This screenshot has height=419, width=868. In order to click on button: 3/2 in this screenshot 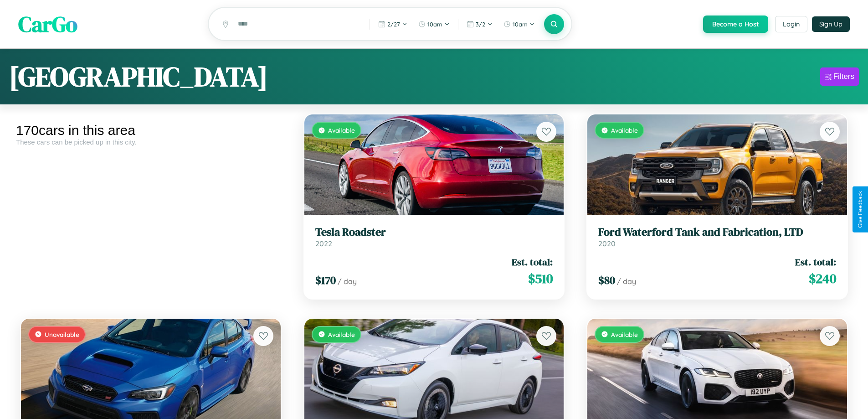, I will do `click(480, 24)`.